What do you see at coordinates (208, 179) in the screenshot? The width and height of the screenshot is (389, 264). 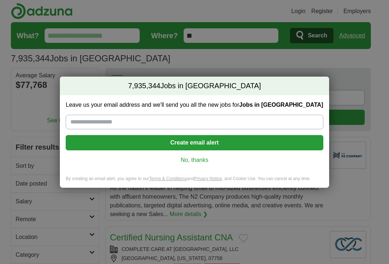 I see `a: Privacy Notice` at bounding box center [208, 179].